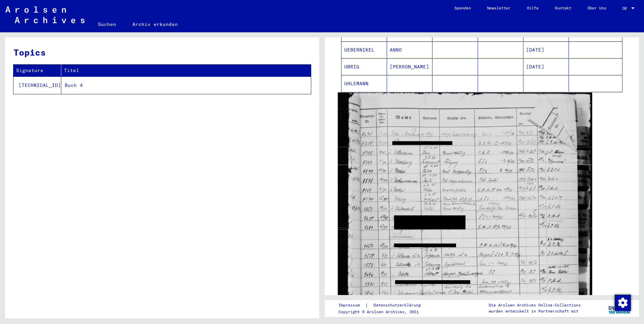 The image size is (644, 324). I want to click on p: wurden entwickelt in Partnerschaft mit, so click(534, 311).